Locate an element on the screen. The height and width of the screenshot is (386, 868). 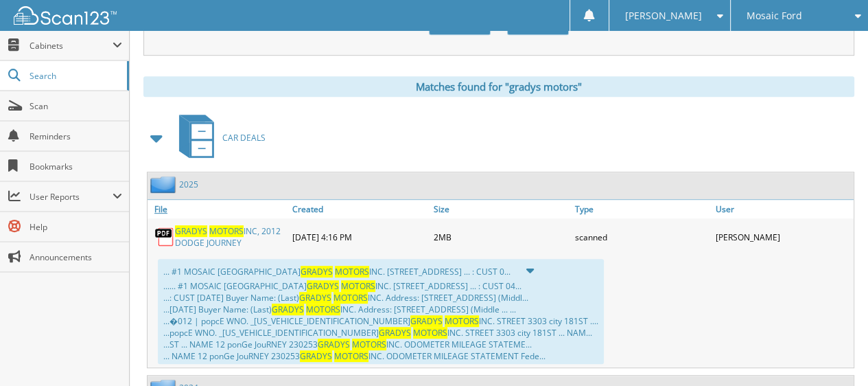
img: scan123-logo-white.svg is located at coordinates (65, 15).